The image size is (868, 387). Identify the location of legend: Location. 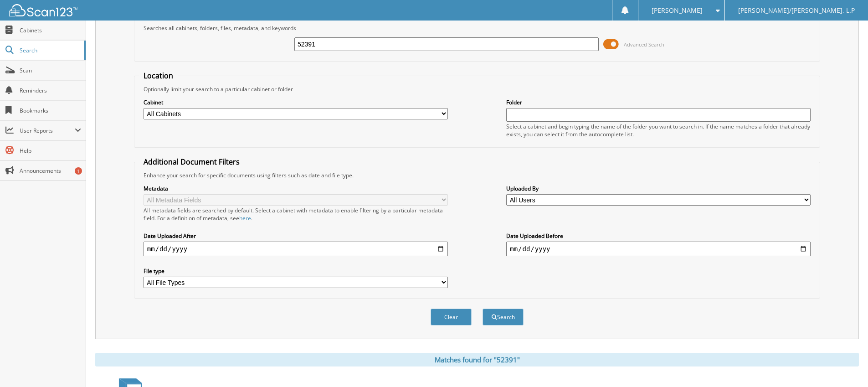
(158, 75).